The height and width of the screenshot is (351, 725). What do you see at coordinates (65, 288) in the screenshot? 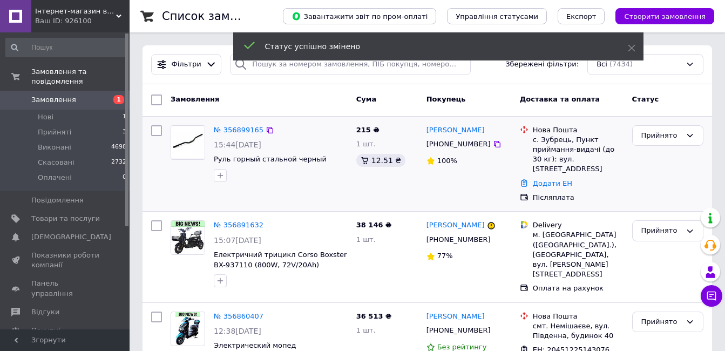
I see `span: Панель управління` at bounding box center [65, 288].